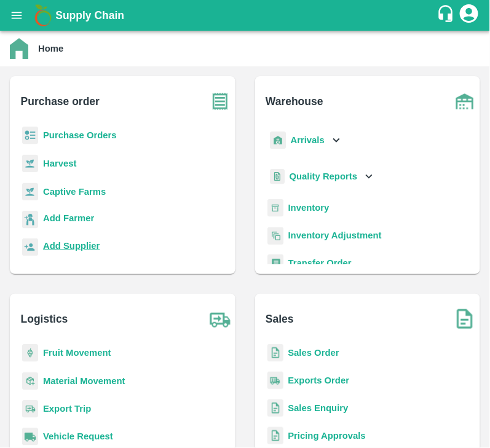 The height and width of the screenshot is (448, 490). I want to click on a: Exports Order, so click(319, 381).